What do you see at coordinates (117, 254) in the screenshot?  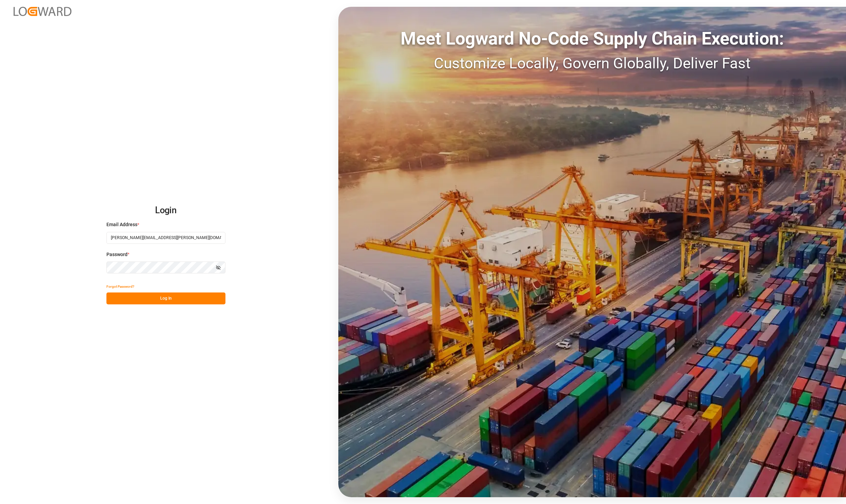 I see `span: Password` at bounding box center [117, 254].